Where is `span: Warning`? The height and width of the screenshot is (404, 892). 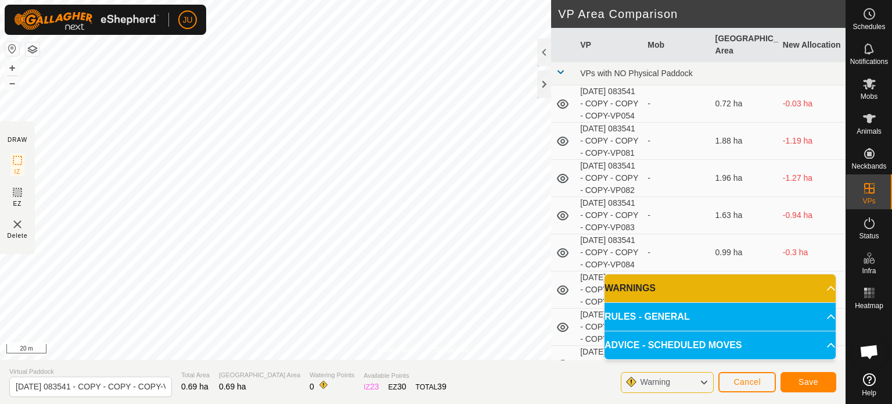 span: Warning is located at coordinates (655, 382).